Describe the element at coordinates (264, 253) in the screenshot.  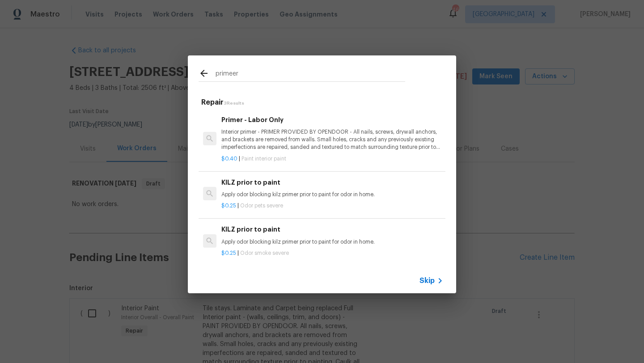
I see `span: Odor smoke severe` at that location.